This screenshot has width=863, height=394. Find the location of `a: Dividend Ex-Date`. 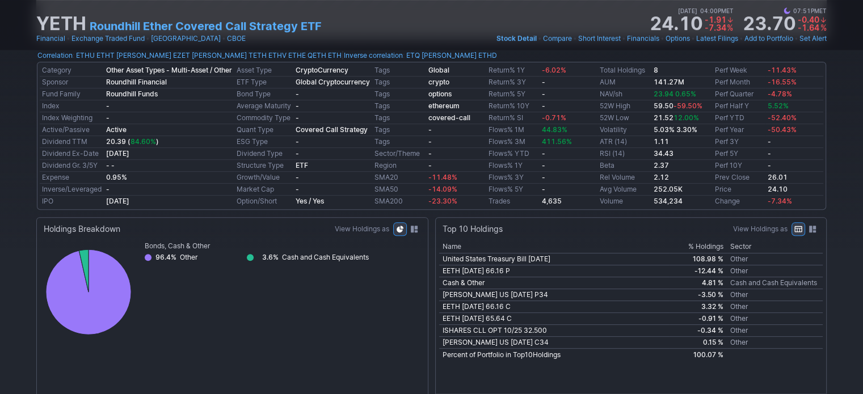

a: Dividend Ex-Date is located at coordinates (70, 153).